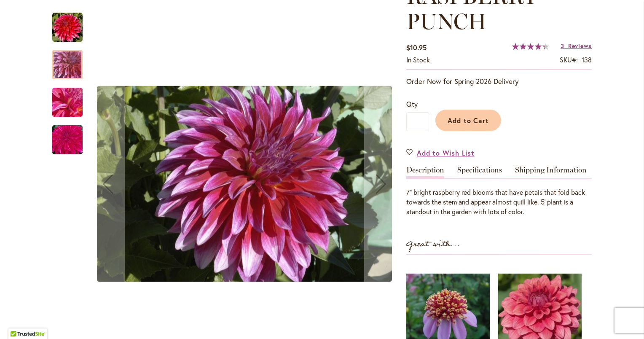  I want to click on span: 3, so click(562, 45).